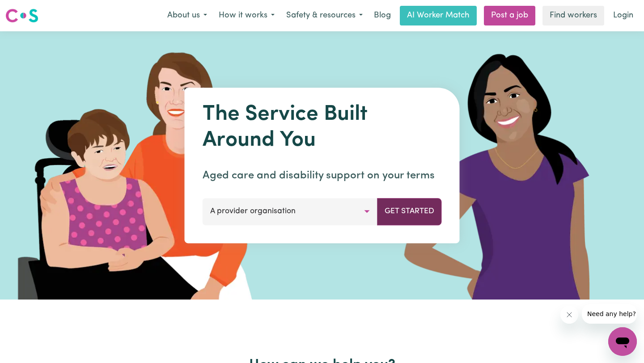  I want to click on a: AI Worker Match, so click(438, 16).